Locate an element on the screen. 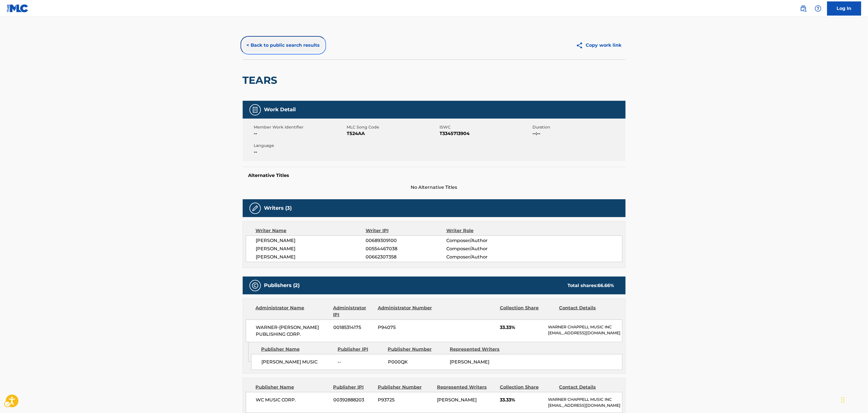 The width and height of the screenshot is (868, 413). img: search is located at coordinates (804, 8).